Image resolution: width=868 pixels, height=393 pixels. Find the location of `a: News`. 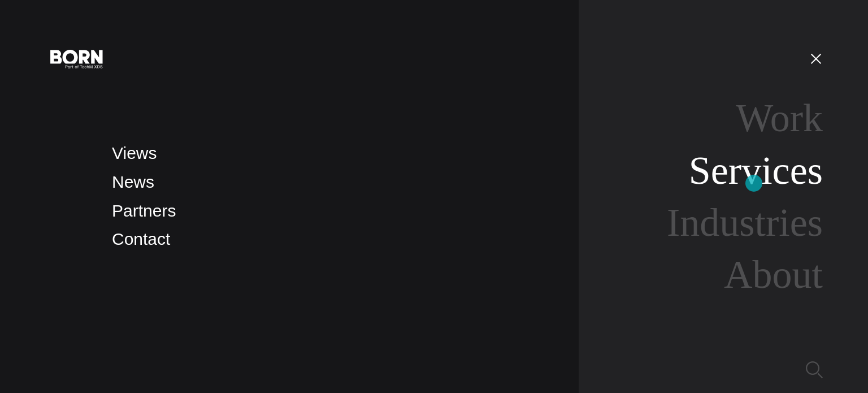

a: News is located at coordinates (133, 182).